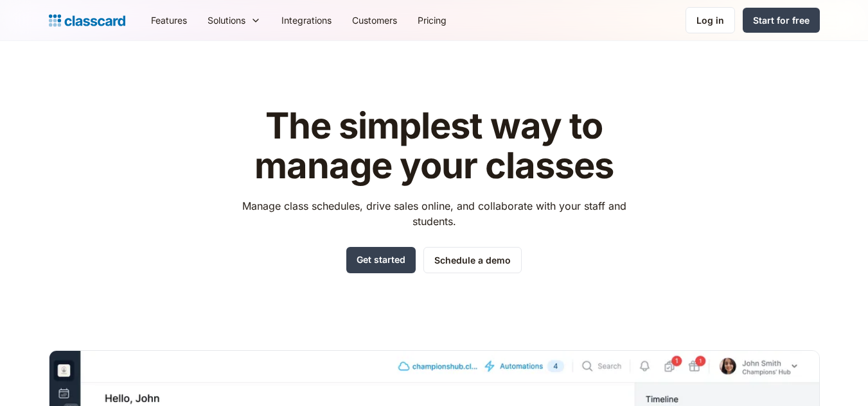 The width and height of the screenshot is (868, 406). I want to click on a: Logo, so click(87, 20).